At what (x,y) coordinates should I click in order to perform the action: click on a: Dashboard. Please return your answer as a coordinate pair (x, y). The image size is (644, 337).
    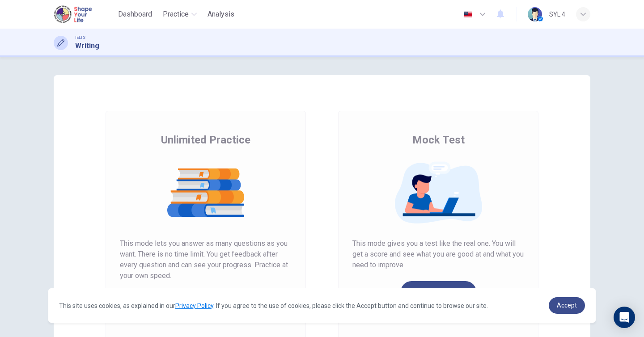
    Looking at the image, I should click on (135, 14).